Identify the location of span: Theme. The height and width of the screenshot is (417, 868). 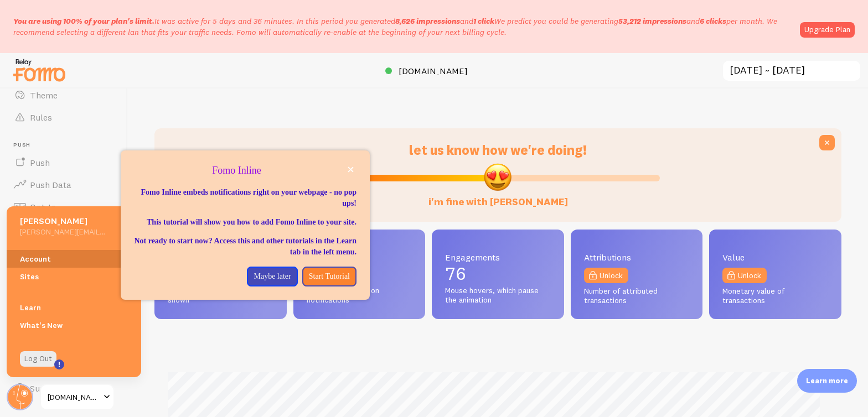
(44, 95).